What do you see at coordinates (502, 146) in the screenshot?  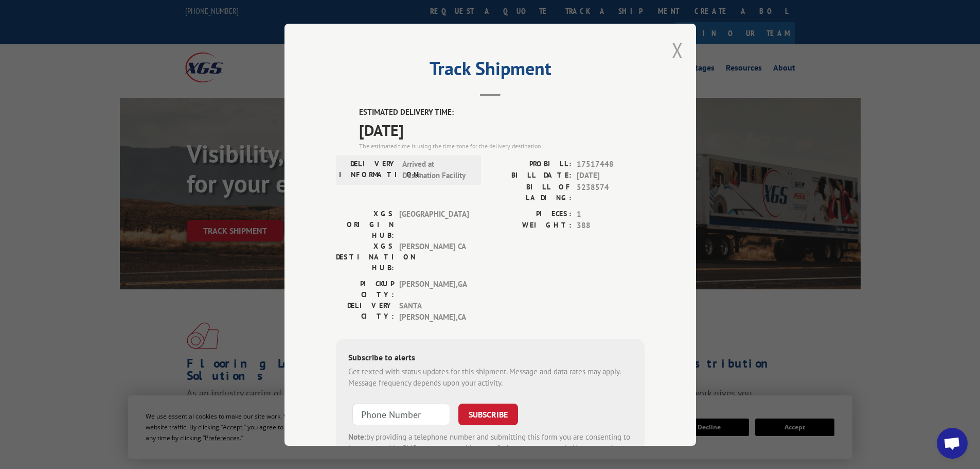 I see `div: The estimated time is using the time zone for the delivery destination.` at bounding box center [502, 146].